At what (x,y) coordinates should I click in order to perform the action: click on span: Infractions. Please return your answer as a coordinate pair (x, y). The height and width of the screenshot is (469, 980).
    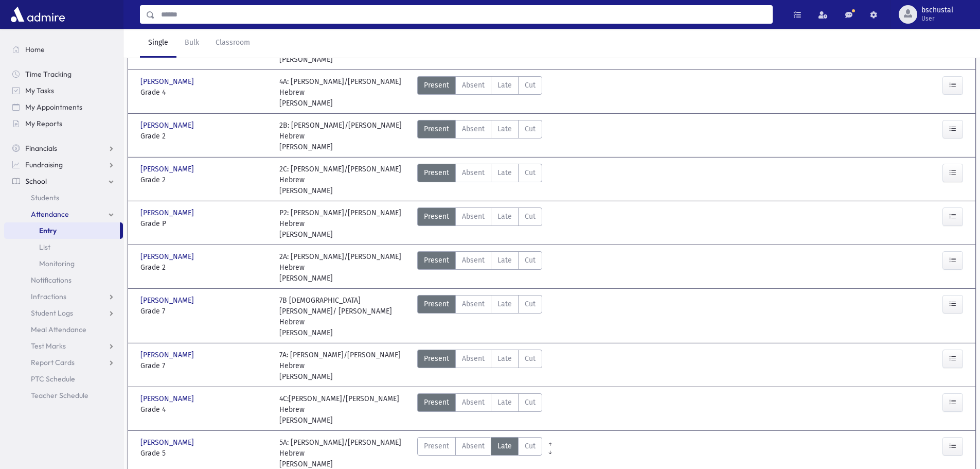
    Looking at the image, I should click on (49, 297).